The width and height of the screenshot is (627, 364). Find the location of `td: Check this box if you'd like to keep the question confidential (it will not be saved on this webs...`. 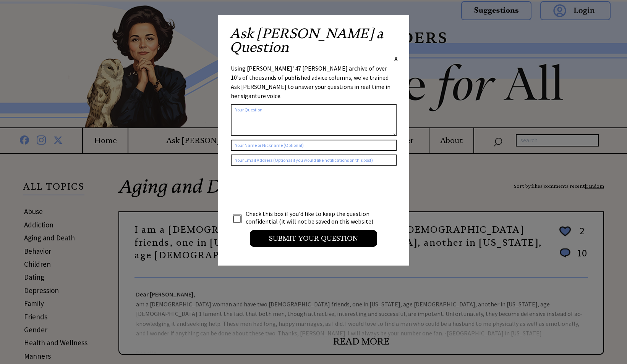

td: Check this box if you'd like to keep the question confidential (it will not be saved on this webs... is located at coordinates (313, 217).